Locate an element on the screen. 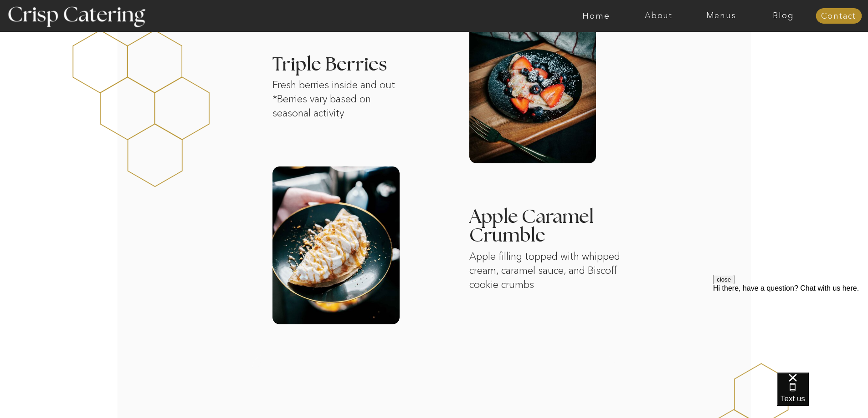 The image size is (868, 418). nav: Menus is located at coordinates (721, 16).